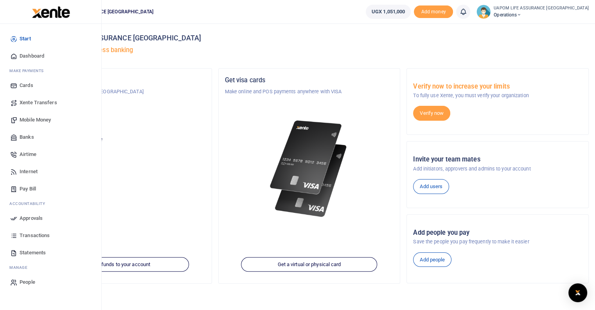 The image size is (595, 310). Describe the element at coordinates (50, 120) in the screenshot. I see `a: Mobile Money` at that location.